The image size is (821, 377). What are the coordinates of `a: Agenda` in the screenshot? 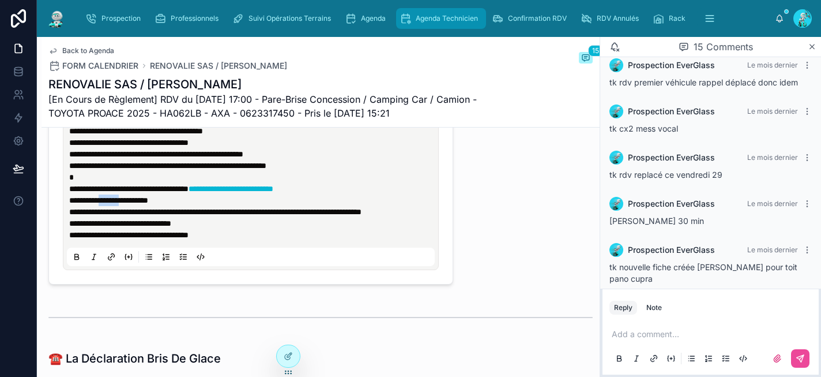 It's located at (367, 18).